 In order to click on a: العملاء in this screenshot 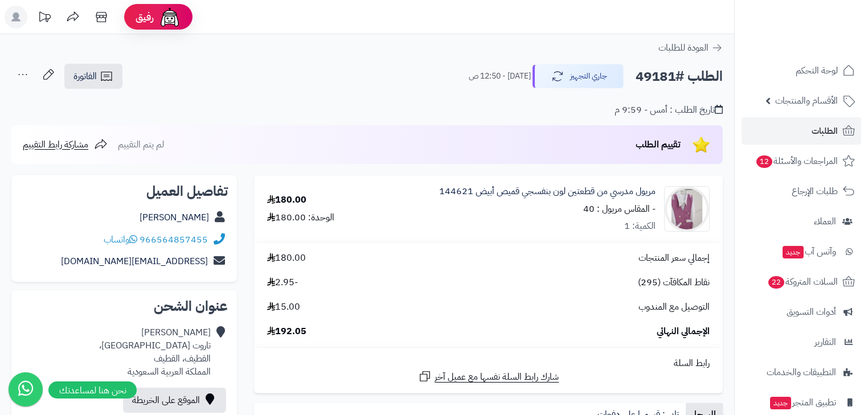, I will do `click(801, 221)`.